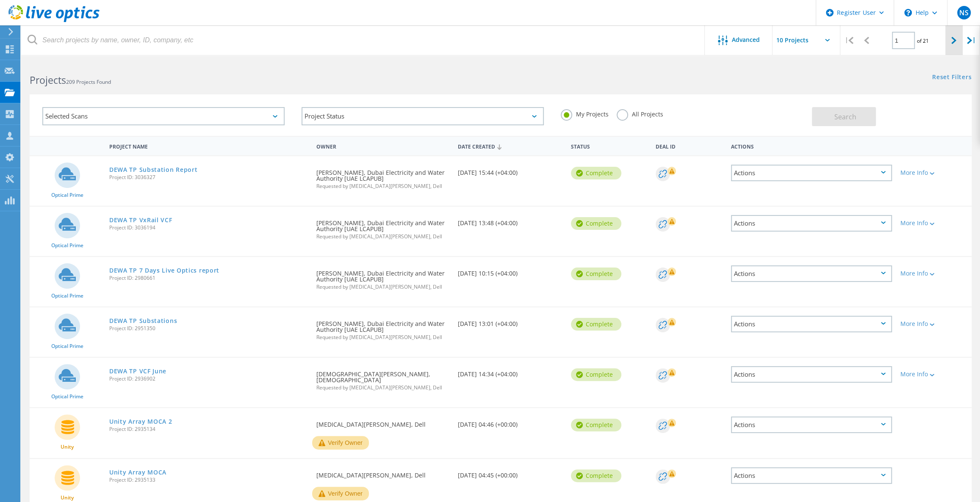  What do you see at coordinates (137, 372) in the screenshot?
I see `a: DEWA TP VCF June` at bounding box center [137, 372].